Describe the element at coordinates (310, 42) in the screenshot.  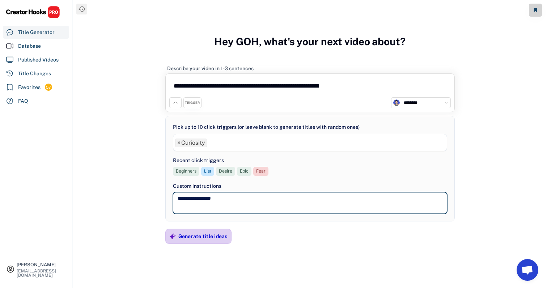
I see `h3: Hey GOH, what's your next video about?` at that location.